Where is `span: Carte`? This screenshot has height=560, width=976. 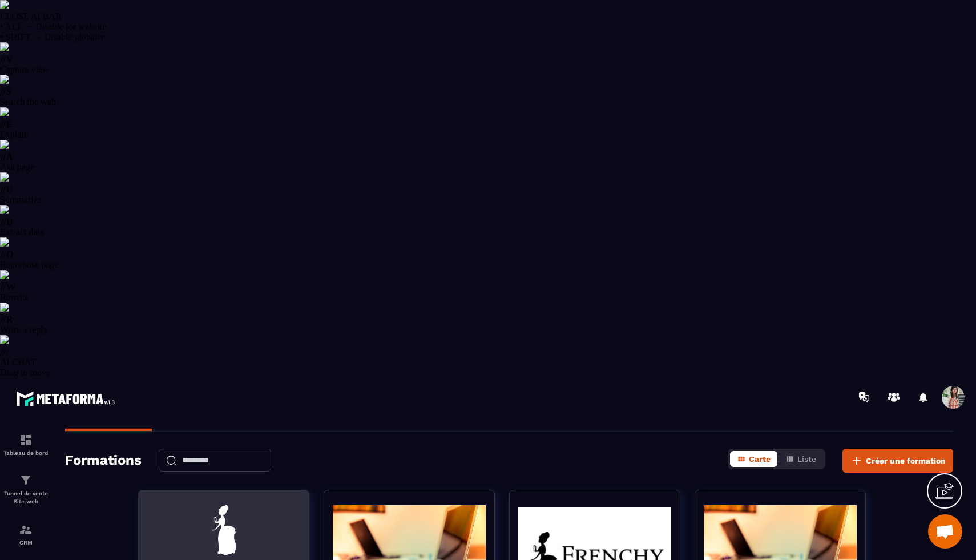
span: Carte is located at coordinates (759, 459).